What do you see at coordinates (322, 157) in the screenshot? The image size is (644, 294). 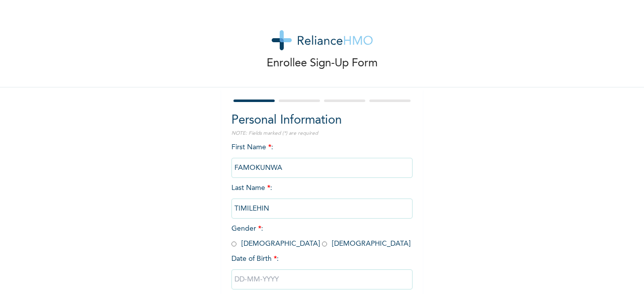 I see `span: First Name :` at bounding box center [322, 157].